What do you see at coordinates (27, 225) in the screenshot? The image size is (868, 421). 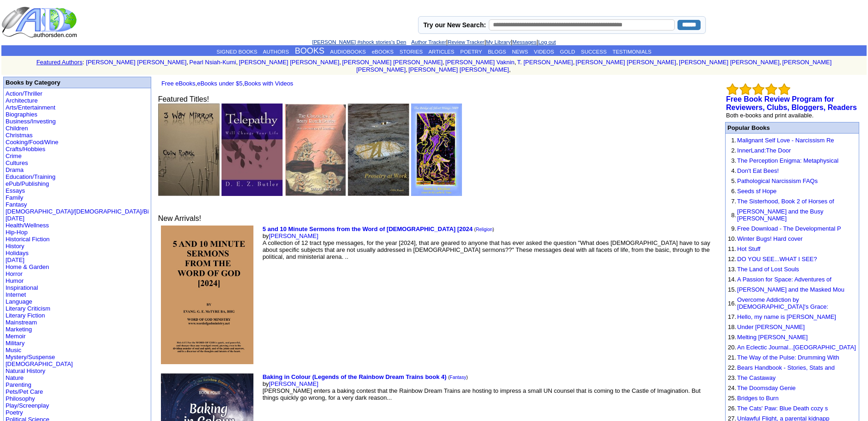 I see `a: Health/Wellness` at bounding box center [27, 225].